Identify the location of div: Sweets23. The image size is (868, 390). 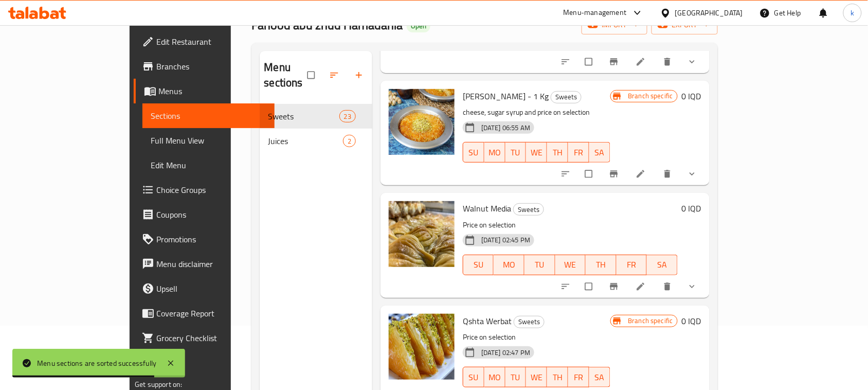
(316, 116).